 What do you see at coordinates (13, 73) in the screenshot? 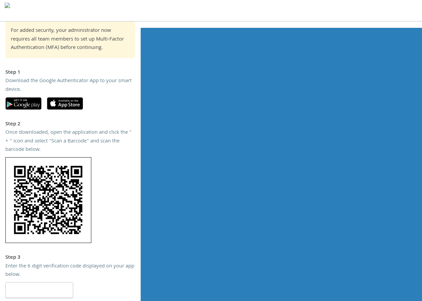
I see `strong: Step 1` at bounding box center [13, 73].